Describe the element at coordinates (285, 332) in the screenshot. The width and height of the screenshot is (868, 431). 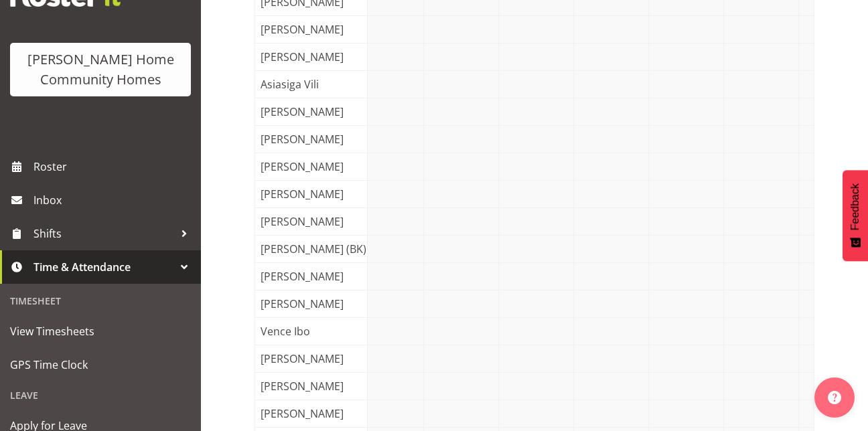
I see `span: Vence Ibo` at that location.